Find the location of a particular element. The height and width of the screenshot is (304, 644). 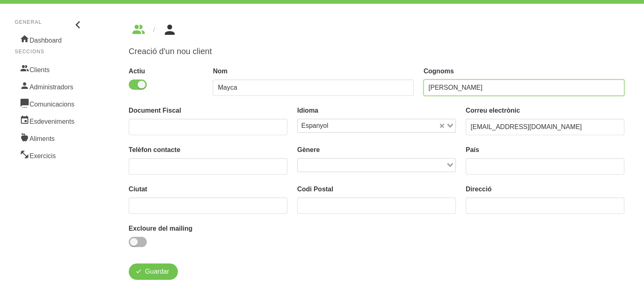

a: Dashboard is located at coordinates (49, 39).